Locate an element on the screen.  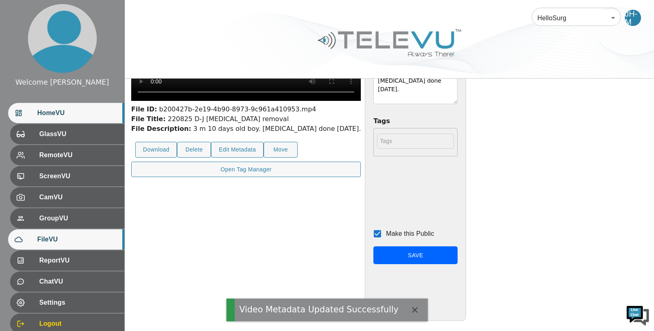
img: Chat Widget is located at coordinates (638, 315).